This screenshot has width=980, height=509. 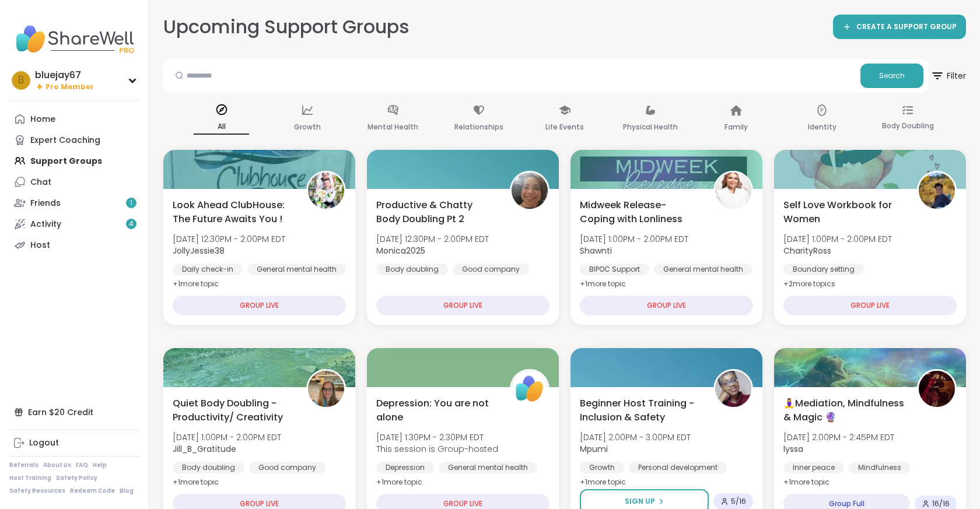 I want to click on div: Mindfulness, so click(x=879, y=468).